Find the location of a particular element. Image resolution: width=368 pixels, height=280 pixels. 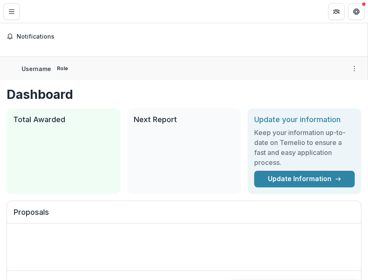

a: Update Information is located at coordinates (305, 179).